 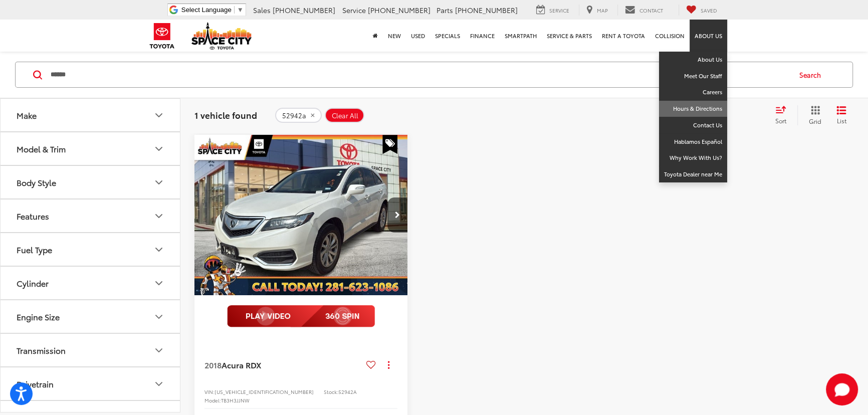 What do you see at coordinates (482, 36) in the screenshot?
I see `a: Finance` at bounding box center [482, 36].